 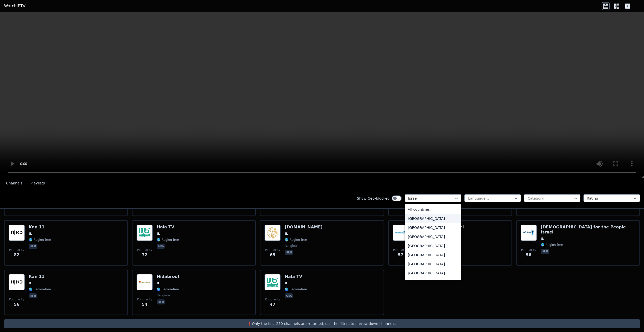 What do you see at coordinates (38, 184) in the screenshot?
I see `button: Playlists` at bounding box center [38, 184].